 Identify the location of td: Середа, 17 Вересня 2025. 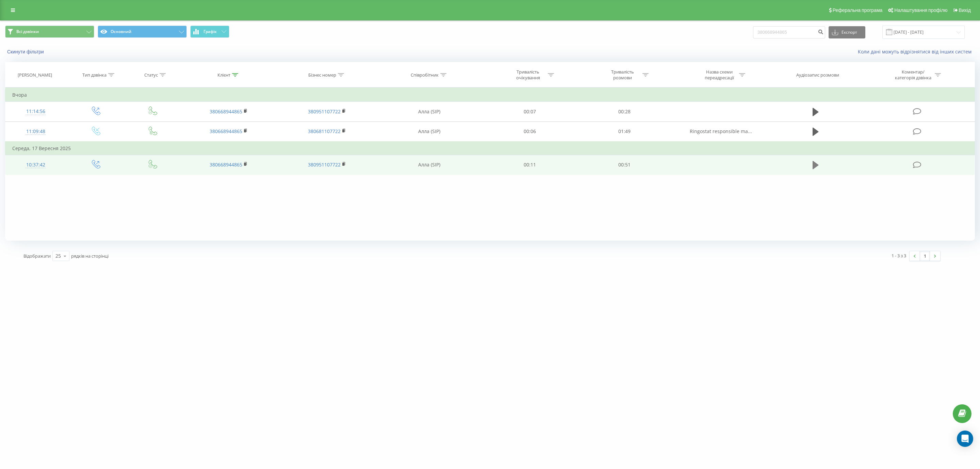
(490, 149).